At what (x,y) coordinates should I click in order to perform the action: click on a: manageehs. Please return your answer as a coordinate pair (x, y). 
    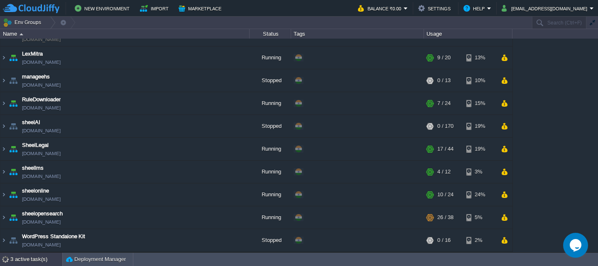
    Looking at the image, I should click on (36, 77).